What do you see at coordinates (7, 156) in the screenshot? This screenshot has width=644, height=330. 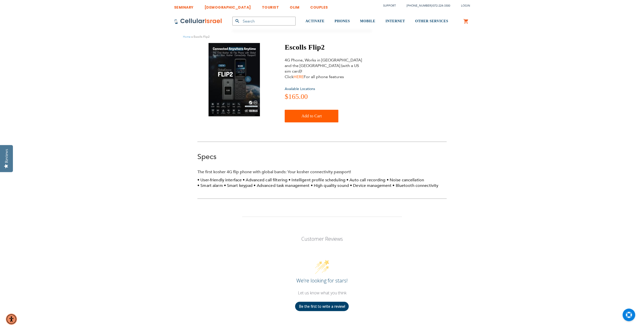 I see `div: Reviews` at bounding box center [7, 156].